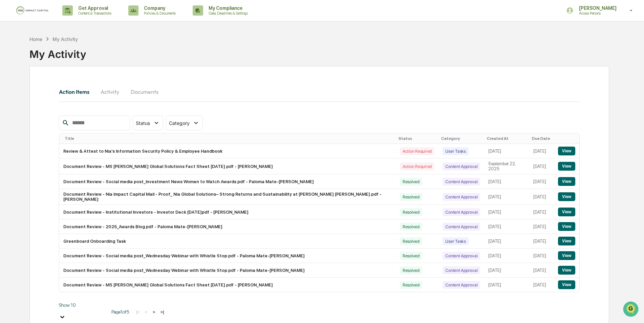  What do you see at coordinates (179, 123) in the screenshot?
I see `span: Category` at bounding box center [179, 123].